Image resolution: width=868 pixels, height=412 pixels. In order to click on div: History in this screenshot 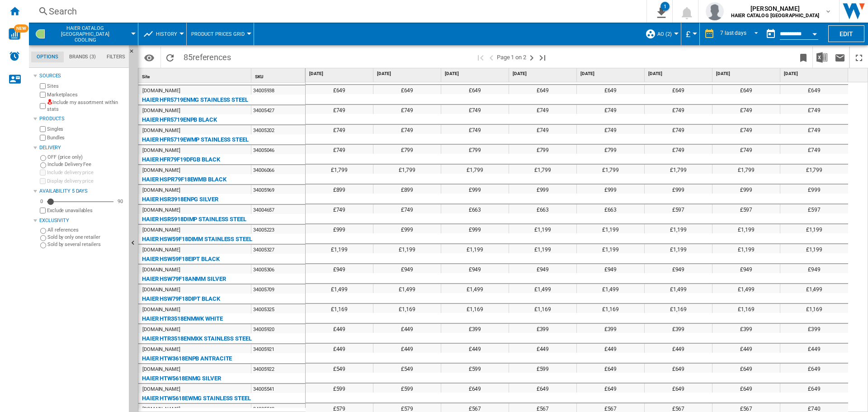, I will do `click(163, 34)`.